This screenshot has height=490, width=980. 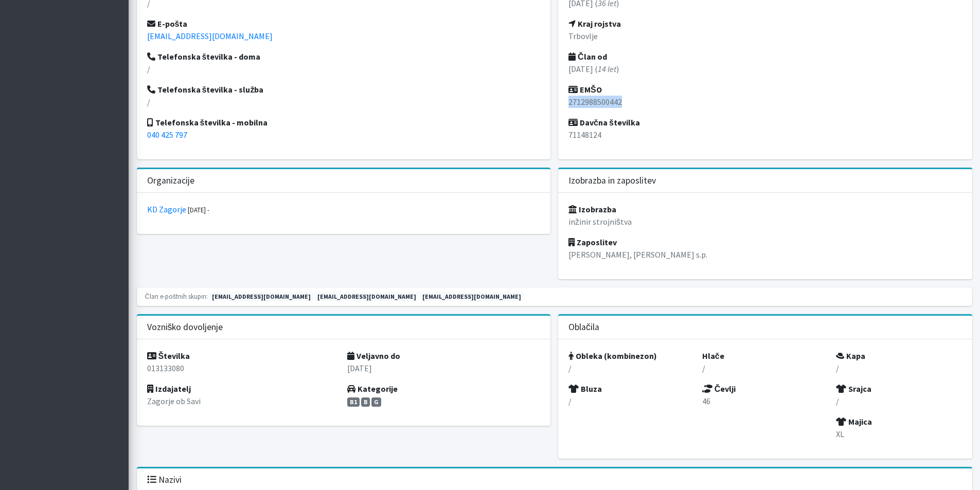 I want to click on h3: Oblačila, so click(x=584, y=327).